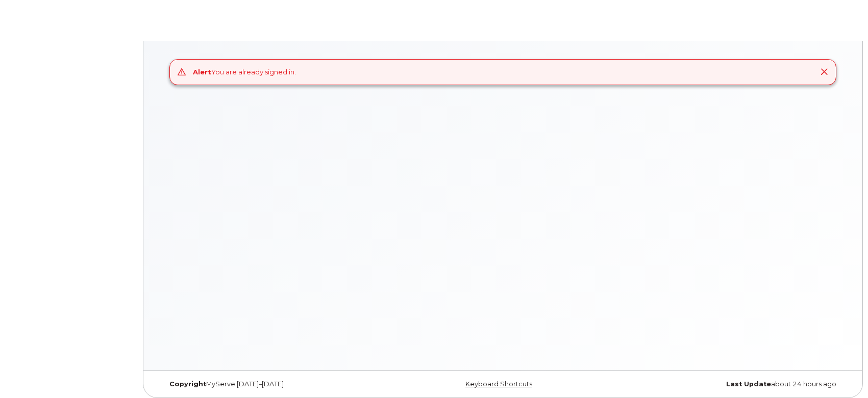 The image size is (868, 398). I want to click on div: about 24 hours ago, so click(730, 384).